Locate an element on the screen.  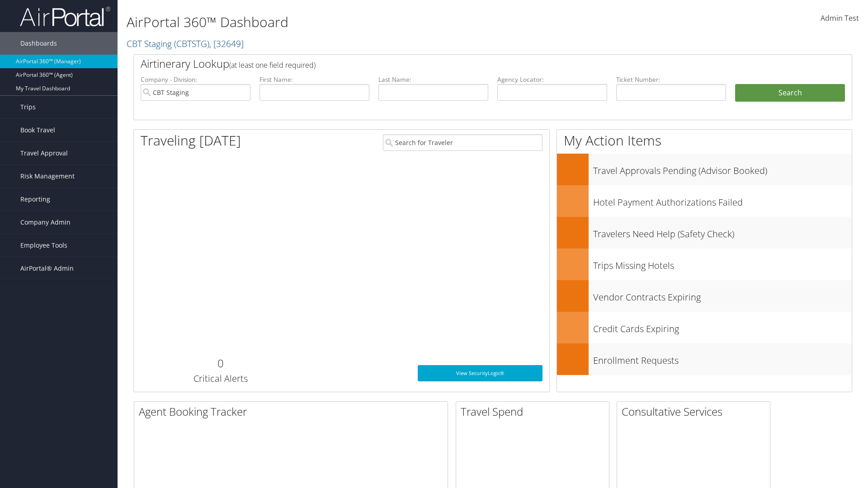
span: Reporting is located at coordinates (36, 199).